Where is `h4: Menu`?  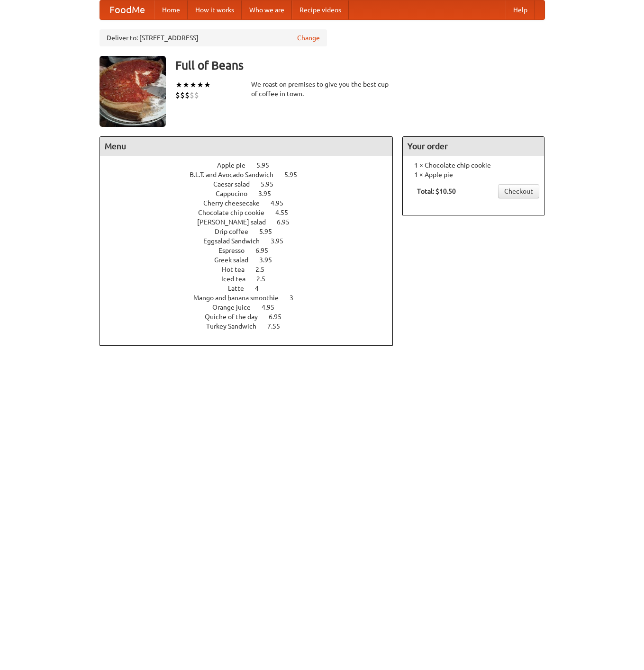
h4: Menu is located at coordinates (246, 146).